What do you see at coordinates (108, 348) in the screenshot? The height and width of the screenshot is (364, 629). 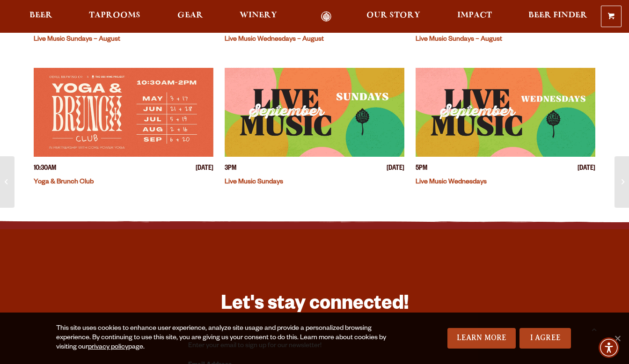 I see `a: privacy policy` at bounding box center [108, 348].